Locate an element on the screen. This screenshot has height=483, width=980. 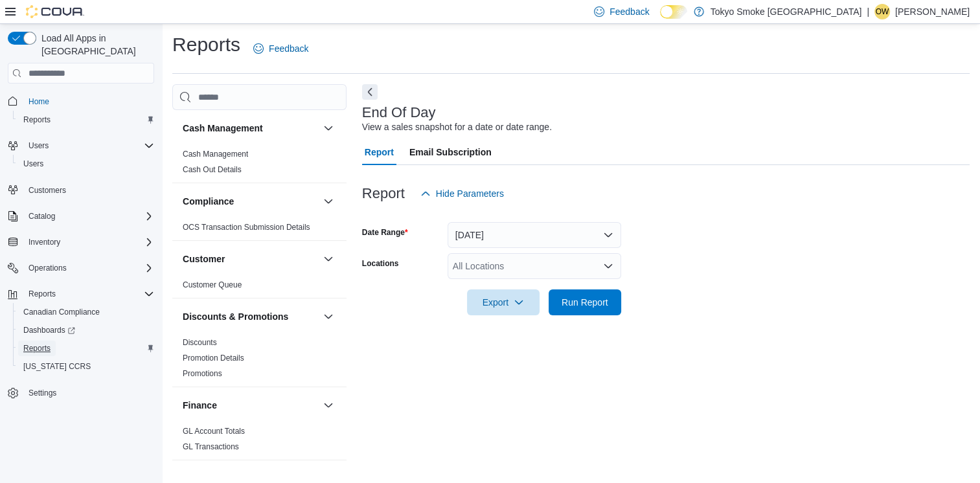
span: Promotions is located at coordinates (202, 373).